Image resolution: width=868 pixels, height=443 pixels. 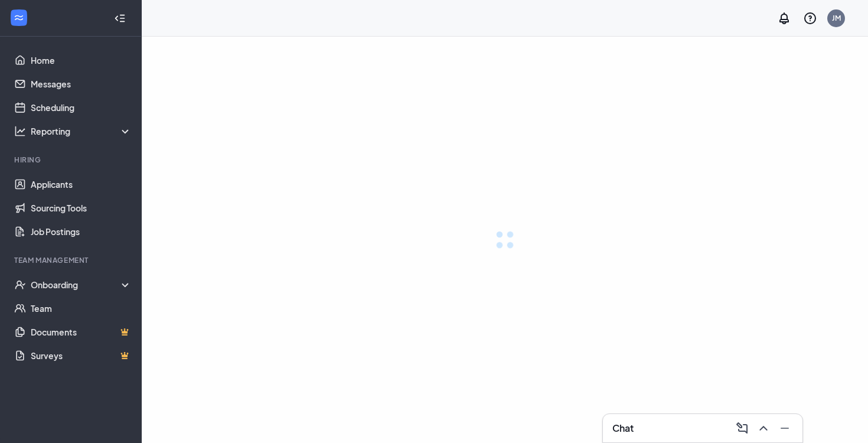 I want to click on svg: ChevronUp, so click(x=764, y=428).